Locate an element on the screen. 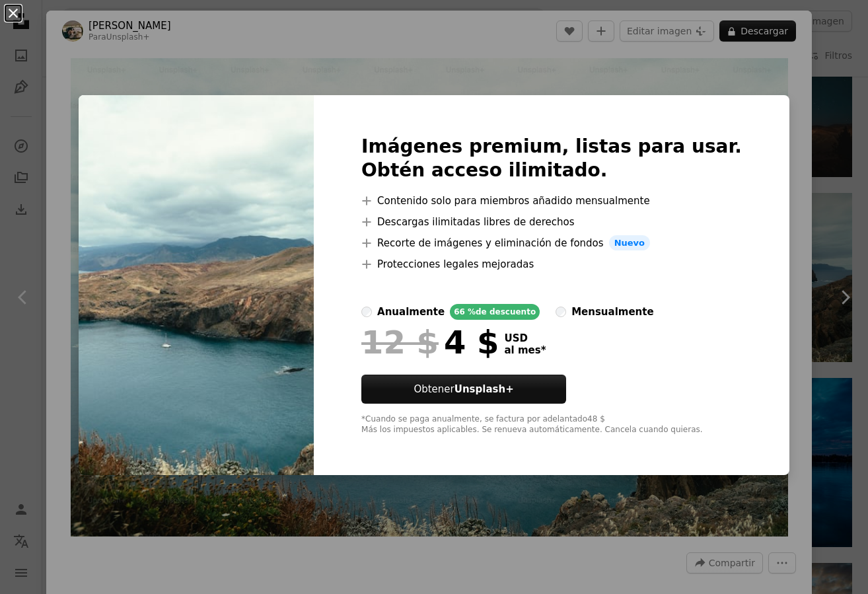 The width and height of the screenshot is (868, 594). li: Recorte de imágenes y eliminación de fondos is located at coordinates (552, 243).